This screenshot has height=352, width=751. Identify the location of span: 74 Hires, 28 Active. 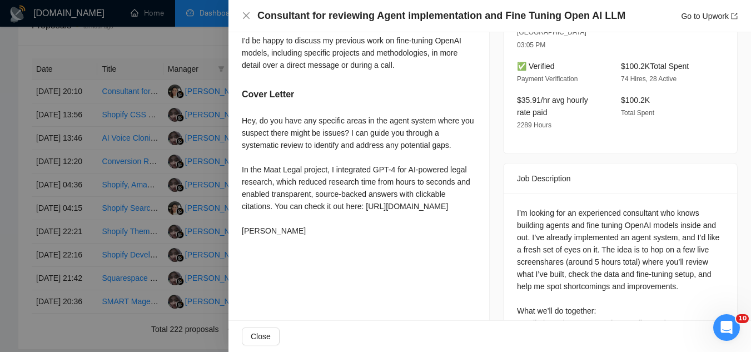
(649, 79).